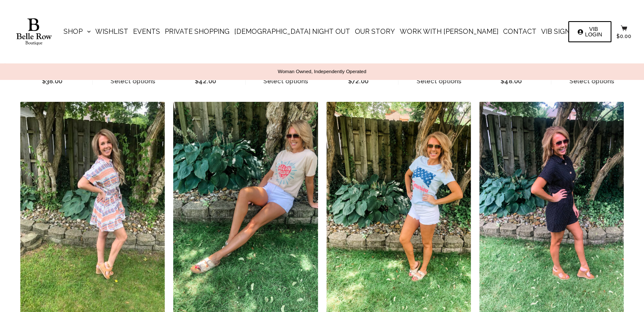  Describe the element at coordinates (624, 32) in the screenshot. I see `a: $0.00` at that location.